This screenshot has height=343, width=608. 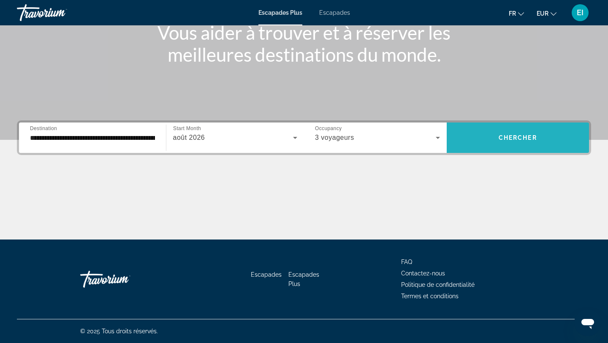 What do you see at coordinates (119, 331) in the screenshot?
I see `font: © 2025 Tous droits réservés.` at bounding box center [119, 331].